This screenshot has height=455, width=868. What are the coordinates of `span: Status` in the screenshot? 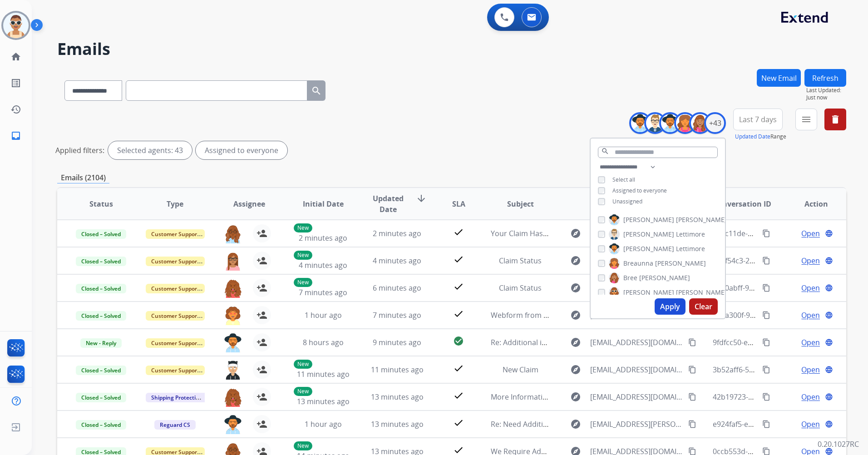 It's located at (101, 204).